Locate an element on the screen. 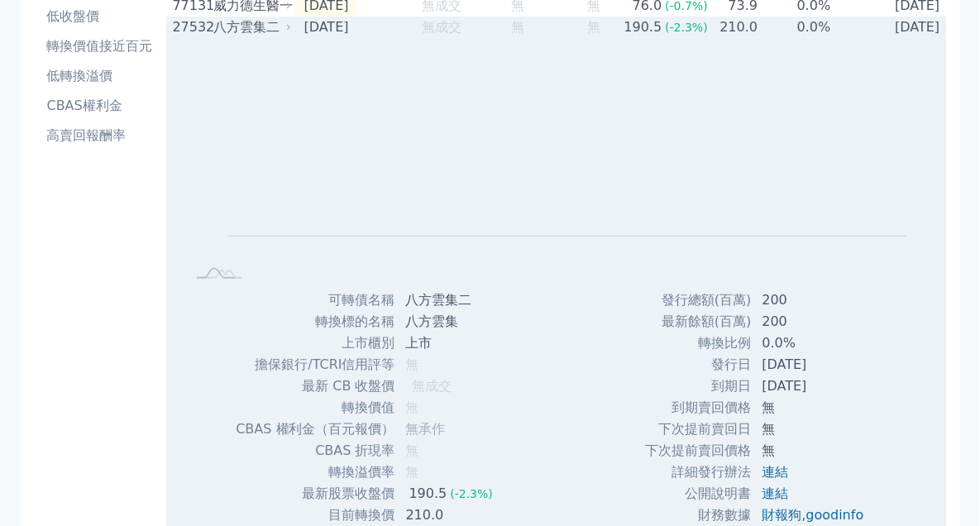  td: 轉換標的名稱 is located at coordinates (315, 321).